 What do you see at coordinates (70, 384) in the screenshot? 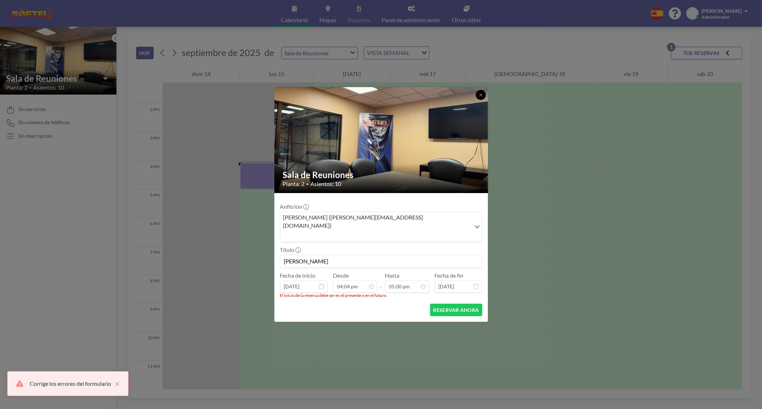
I see `div: Corrige los errores del formulario` at bounding box center [70, 384].